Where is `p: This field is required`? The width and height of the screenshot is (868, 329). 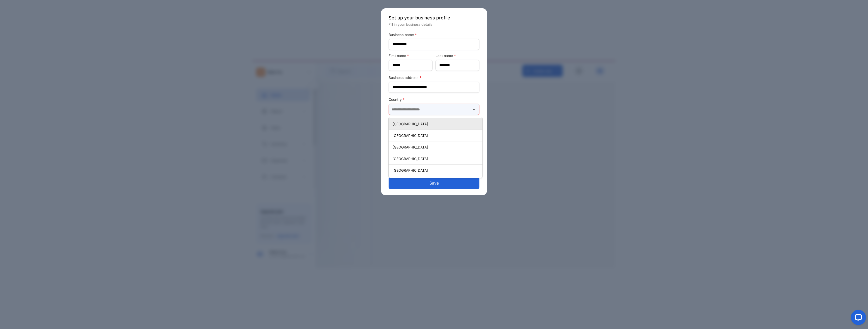 p: This field is required is located at coordinates (434, 120).